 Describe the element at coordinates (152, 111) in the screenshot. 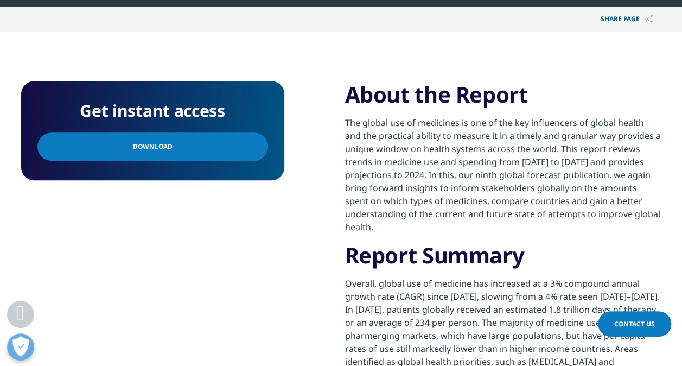

I see `h4: Get instant access` at that location.